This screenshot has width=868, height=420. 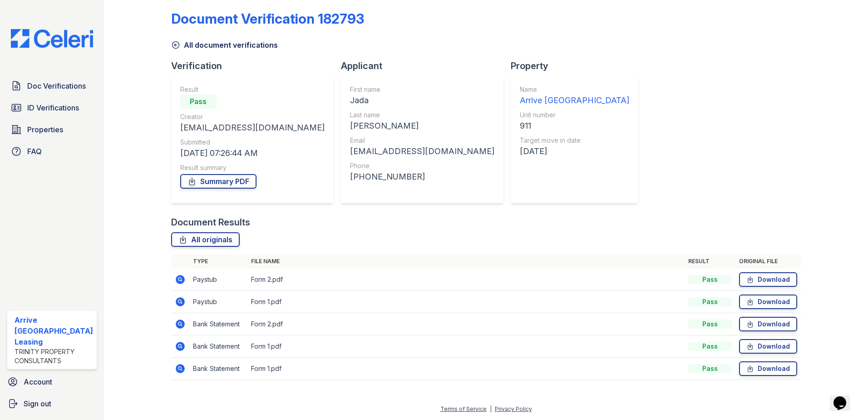 What do you see at coordinates (574, 140) in the screenshot?
I see `div: Target move in date` at bounding box center [574, 140].